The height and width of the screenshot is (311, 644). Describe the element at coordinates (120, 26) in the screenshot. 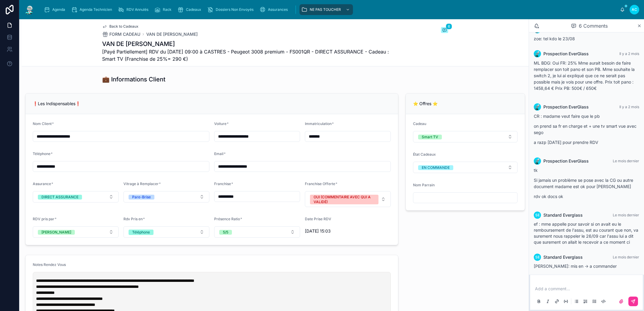

I see `a: Back to Cadeaux` at that location.